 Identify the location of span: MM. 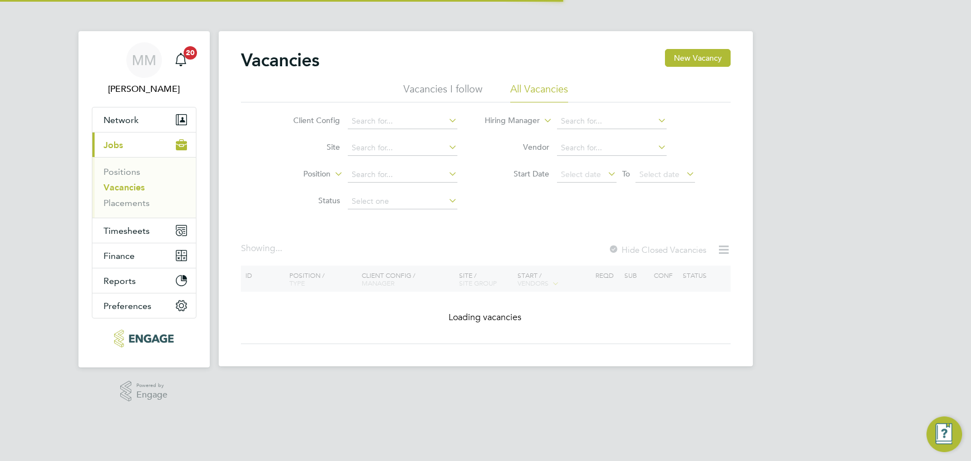
(144, 60).